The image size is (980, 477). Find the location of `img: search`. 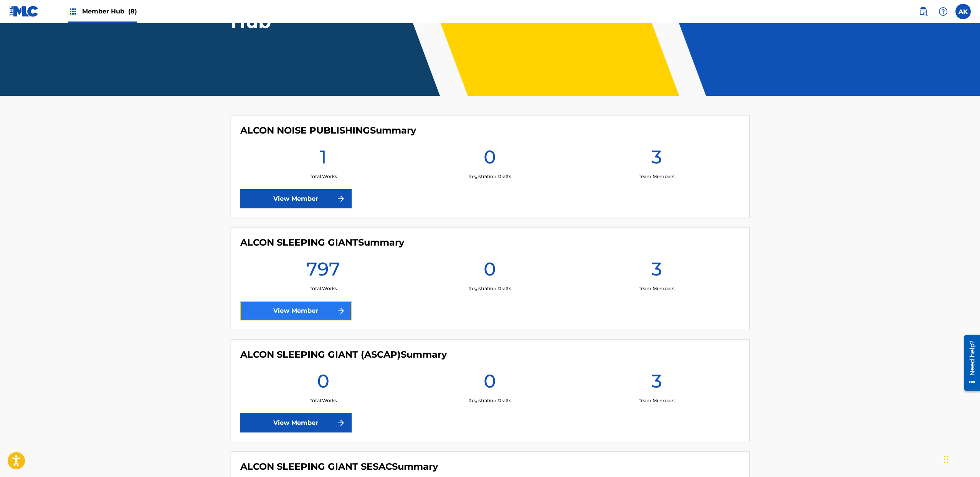

img: search is located at coordinates (923, 12).